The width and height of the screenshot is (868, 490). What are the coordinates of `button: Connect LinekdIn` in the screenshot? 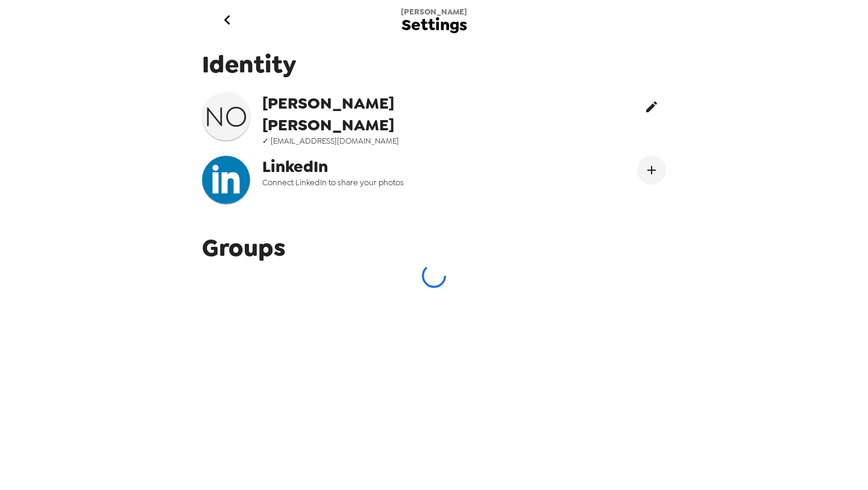 It's located at (651, 170).